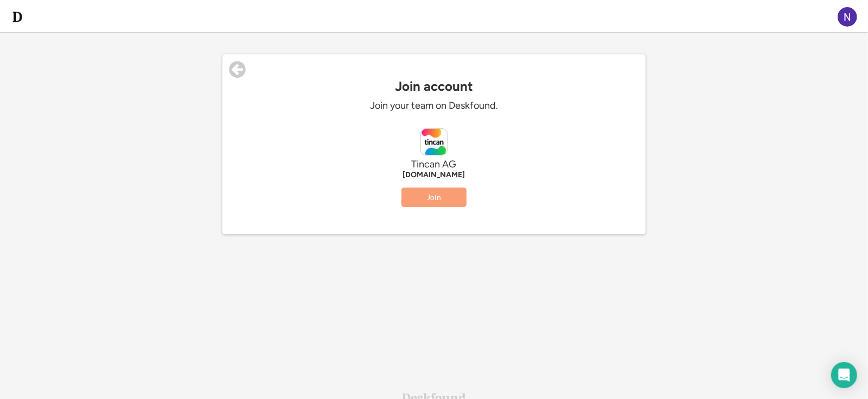  What do you see at coordinates (434, 142) in the screenshot?
I see `img: tincan.ch` at bounding box center [434, 142].